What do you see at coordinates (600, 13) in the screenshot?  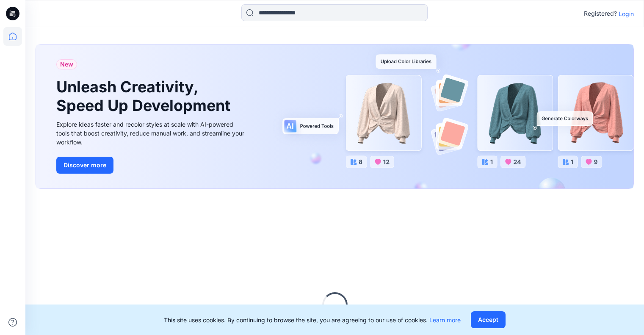 I see `p: Registered?` at bounding box center [600, 13].